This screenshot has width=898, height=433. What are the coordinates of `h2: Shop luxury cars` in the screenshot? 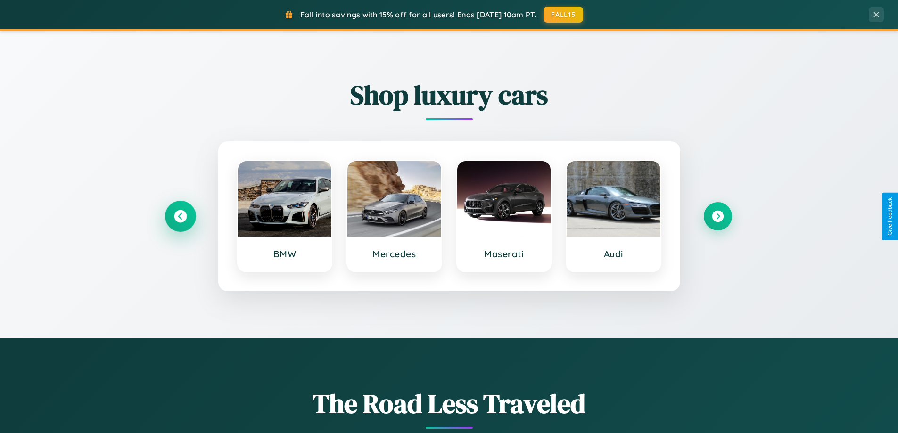 It's located at (449, 95).